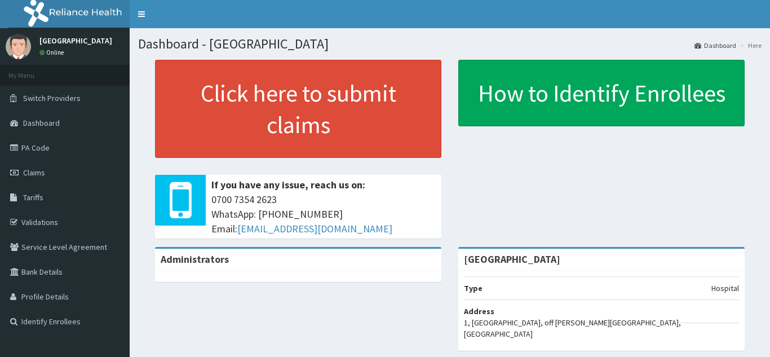  I want to click on span: Tariffs, so click(33, 197).